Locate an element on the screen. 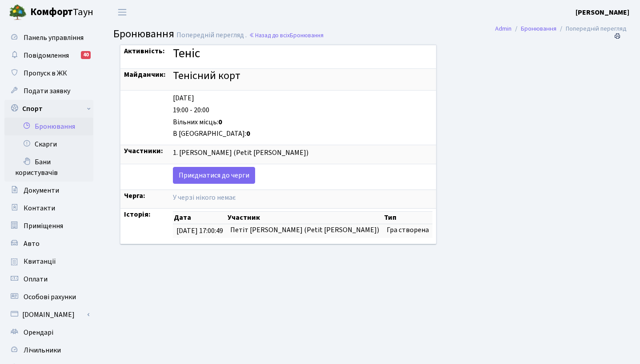 The height and width of the screenshot is (364, 640). a: Квитанції is located at coordinates (49, 262).